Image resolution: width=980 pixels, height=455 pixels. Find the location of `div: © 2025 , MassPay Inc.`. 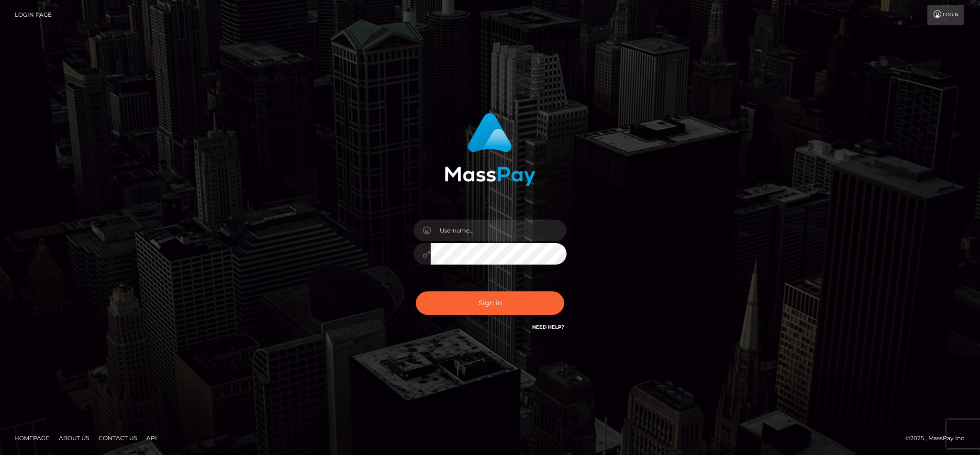

div: © 2025 , MassPay Inc. is located at coordinates (939, 439).